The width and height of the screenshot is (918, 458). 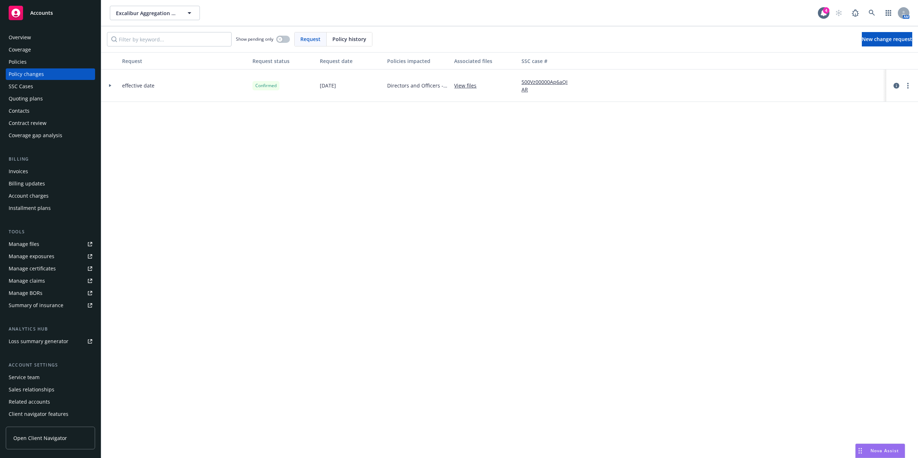 What do you see at coordinates (41, 13) in the screenshot?
I see `span: Accounts` at bounding box center [41, 13].